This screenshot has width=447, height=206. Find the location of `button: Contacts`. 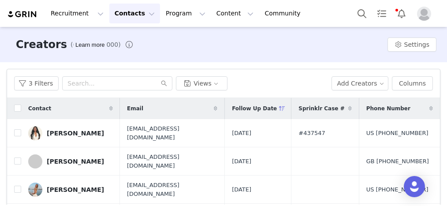

button: Contacts is located at coordinates (134, 13).